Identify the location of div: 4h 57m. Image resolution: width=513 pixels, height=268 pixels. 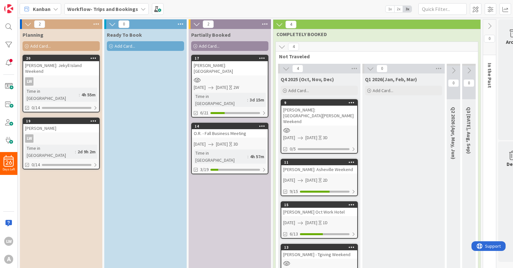
(257, 156).